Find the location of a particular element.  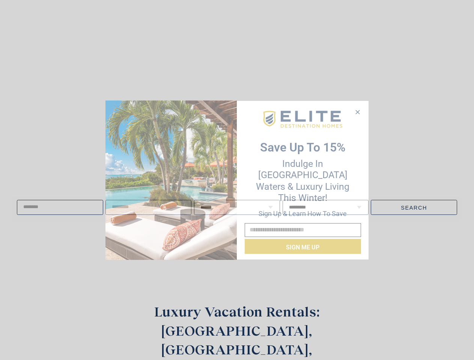

img: Desktop-Opt-in-2025-01-10T154433.560.png is located at coordinates (171, 180).